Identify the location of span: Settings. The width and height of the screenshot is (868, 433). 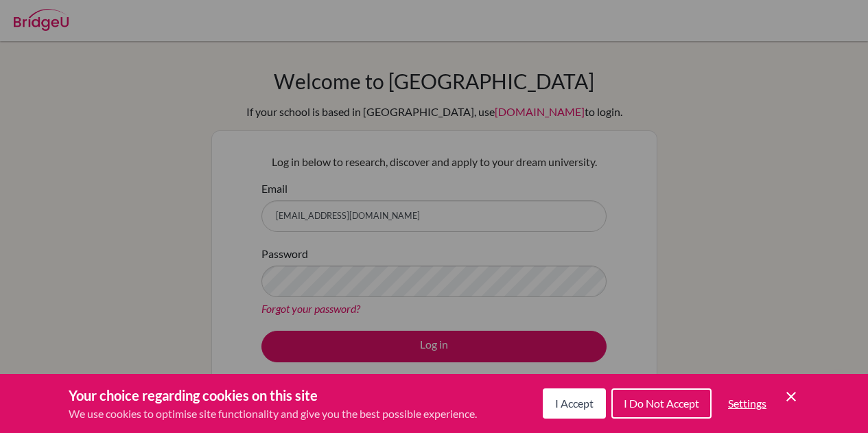
(747, 402).